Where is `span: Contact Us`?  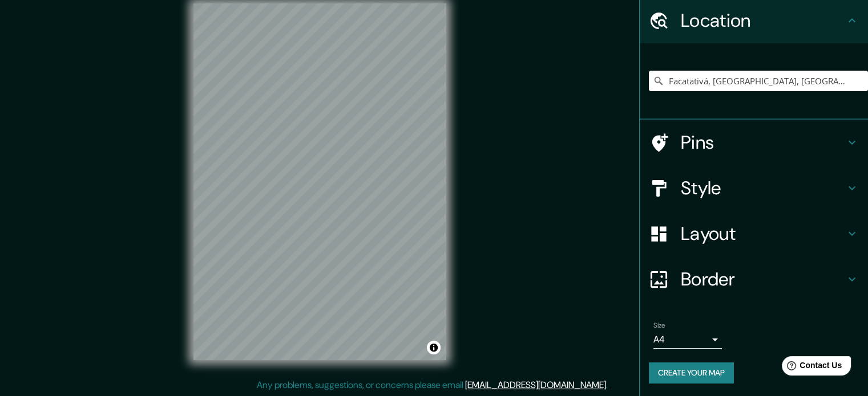
span: Contact Us is located at coordinates (54, 14).